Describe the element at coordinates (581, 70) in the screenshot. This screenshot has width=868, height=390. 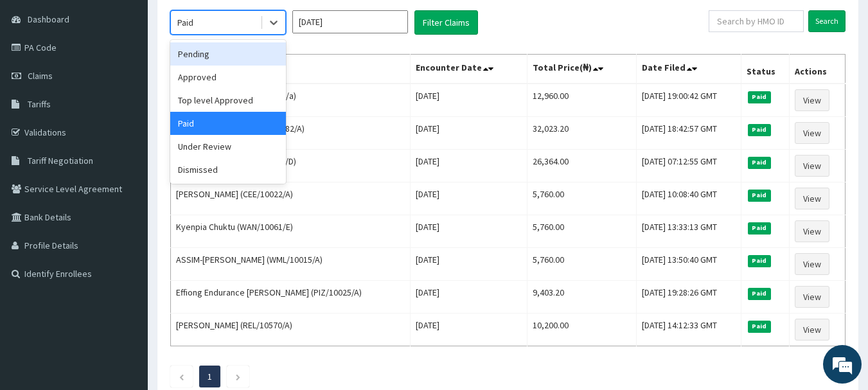
I see `th: Total Price(₦)` at that location.